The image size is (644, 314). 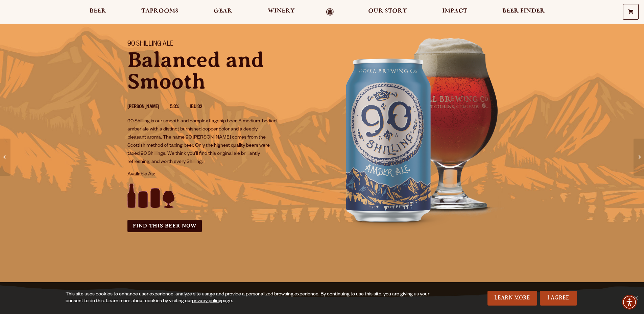 What do you see at coordinates (223, 12) in the screenshot?
I see `a: Gear` at bounding box center [223, 12].